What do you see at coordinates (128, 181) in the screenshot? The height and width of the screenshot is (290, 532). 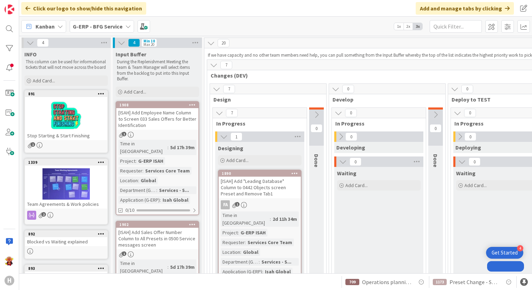 I see `div: Location` at bounding box center [128, 181].